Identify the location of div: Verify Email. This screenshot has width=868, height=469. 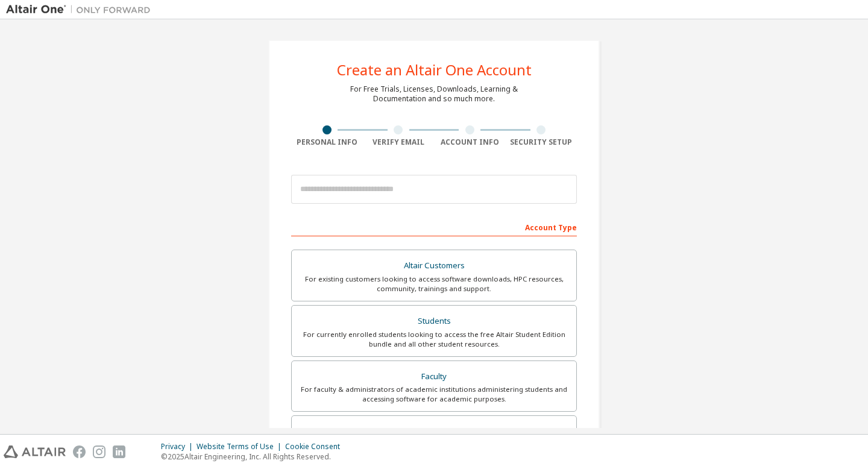
(399, 142).